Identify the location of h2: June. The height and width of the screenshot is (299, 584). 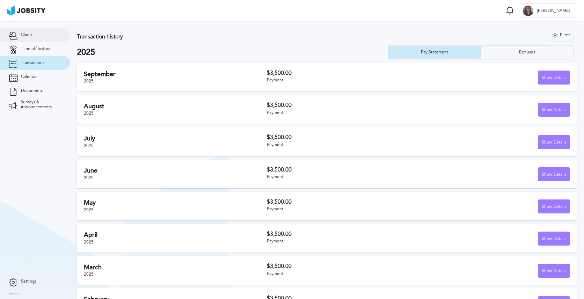
(175, 170).